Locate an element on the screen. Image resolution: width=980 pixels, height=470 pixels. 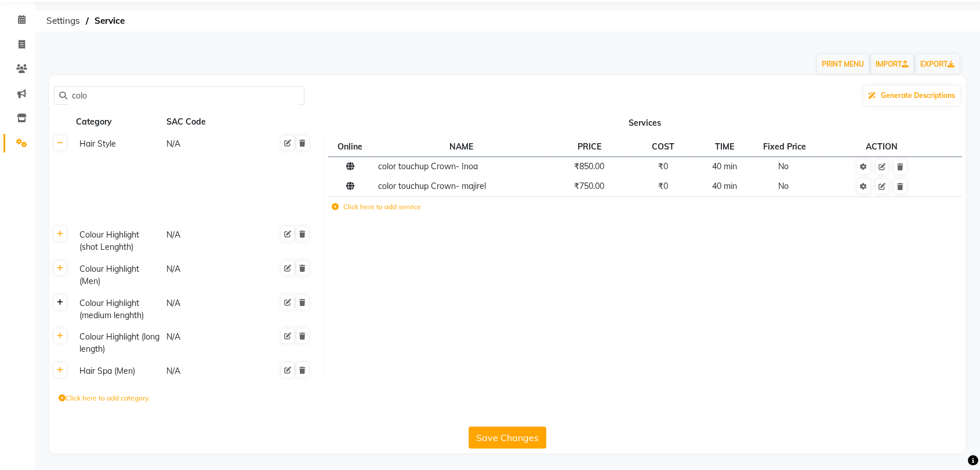
button: Generate Descriptions is located at coordinates (912, 95).